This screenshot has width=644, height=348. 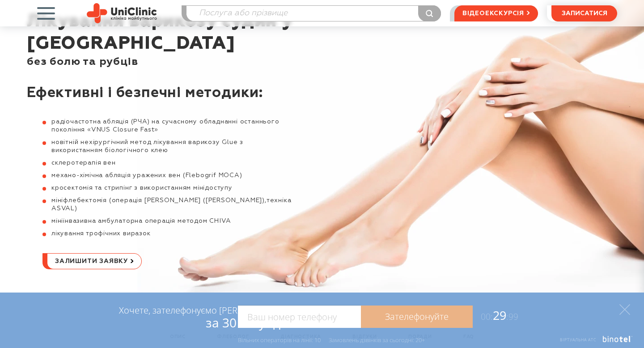 I want to click on a: відеоекскурсія, so click(x=496, y=14).